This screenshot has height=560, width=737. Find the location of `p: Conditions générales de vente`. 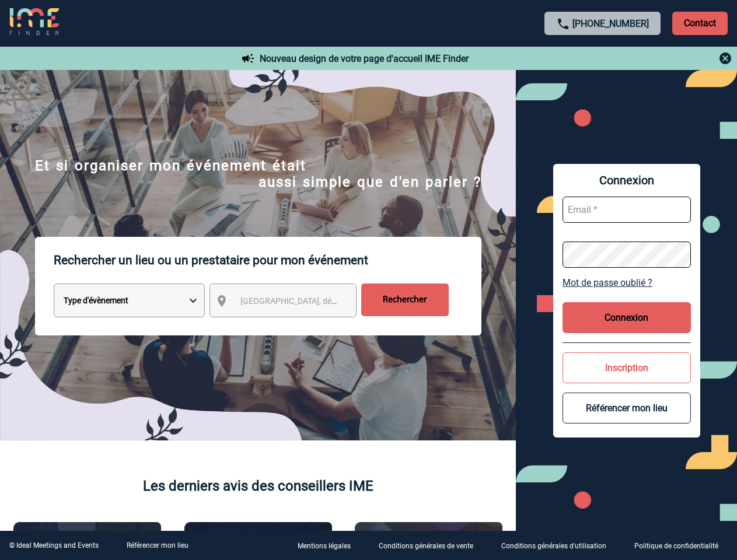

p: Conditions générales de vente is located at coordinates (426, 547).